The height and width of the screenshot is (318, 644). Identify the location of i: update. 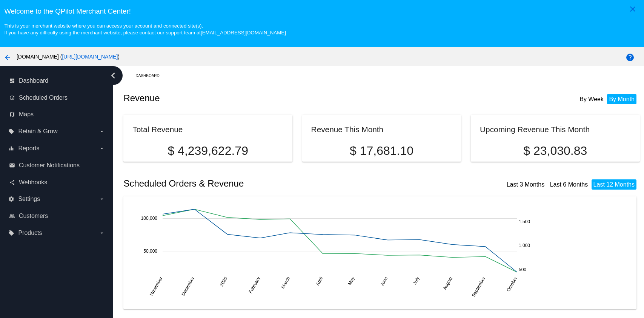
(12, 98).